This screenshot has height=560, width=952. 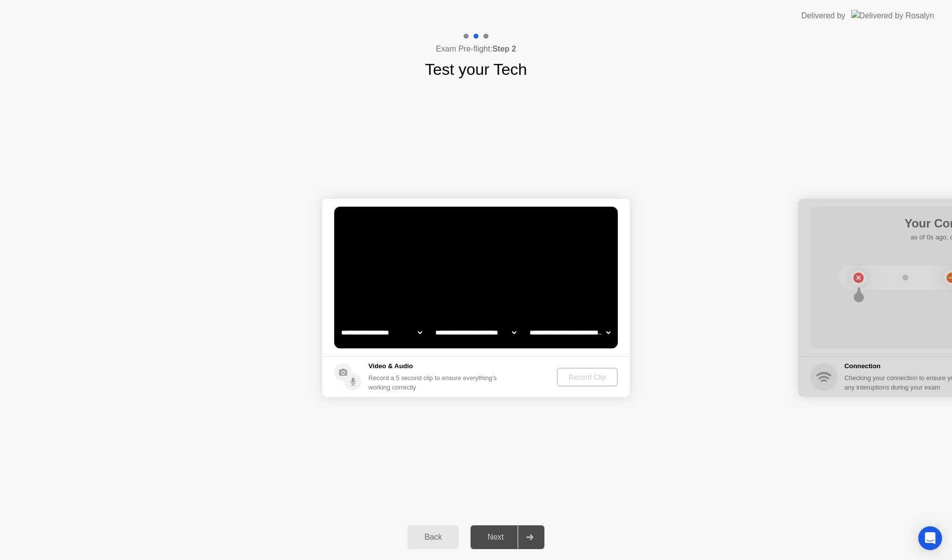 I want to click on button: Record Clip, so click(x=587, y=377).